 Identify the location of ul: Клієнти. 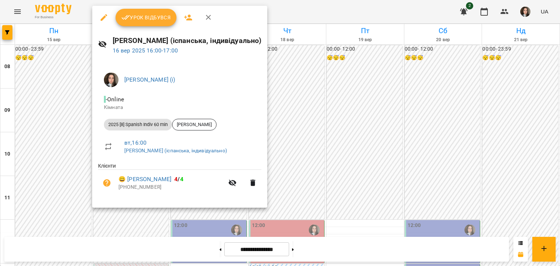
(180, 180).